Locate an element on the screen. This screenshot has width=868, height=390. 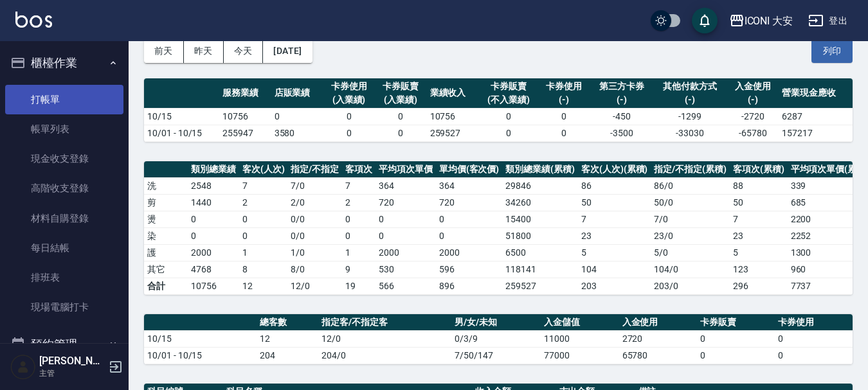
td: 204 is located at coordinates (286, 356).